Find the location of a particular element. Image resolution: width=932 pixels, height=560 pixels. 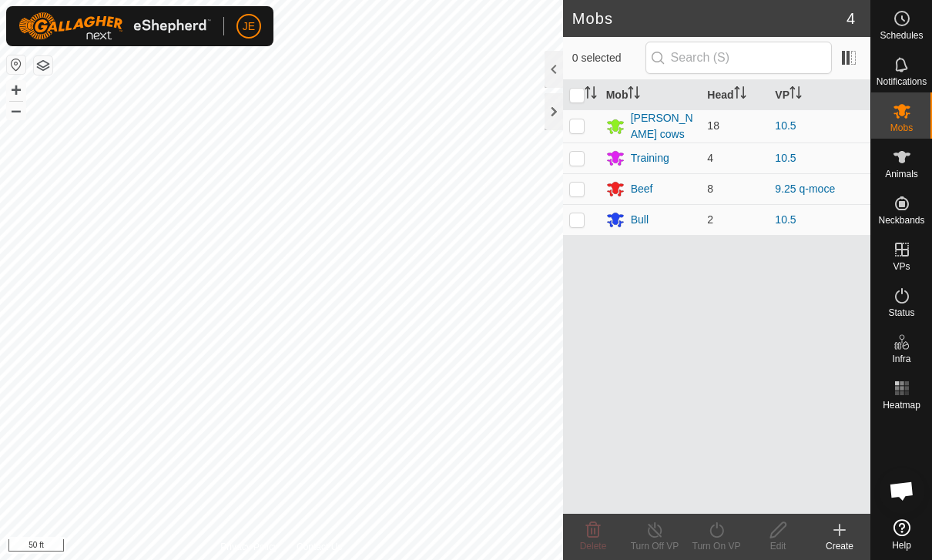

th: VP is located at coordinates (819, 95).